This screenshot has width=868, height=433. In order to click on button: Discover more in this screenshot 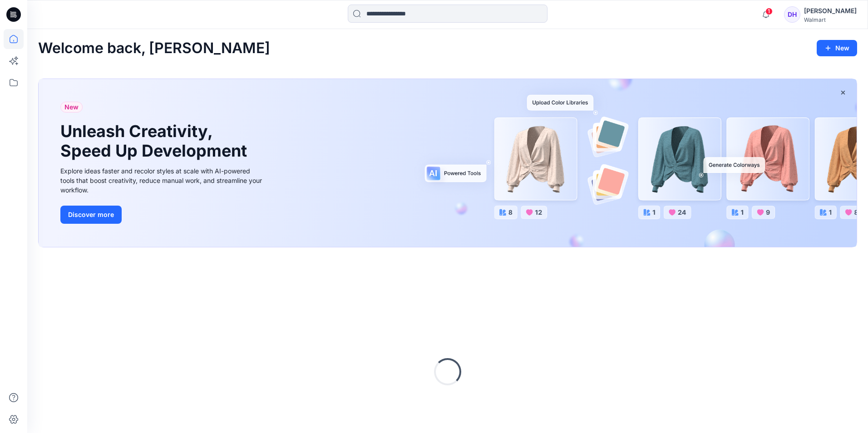, I will do `click(91, 215)`.